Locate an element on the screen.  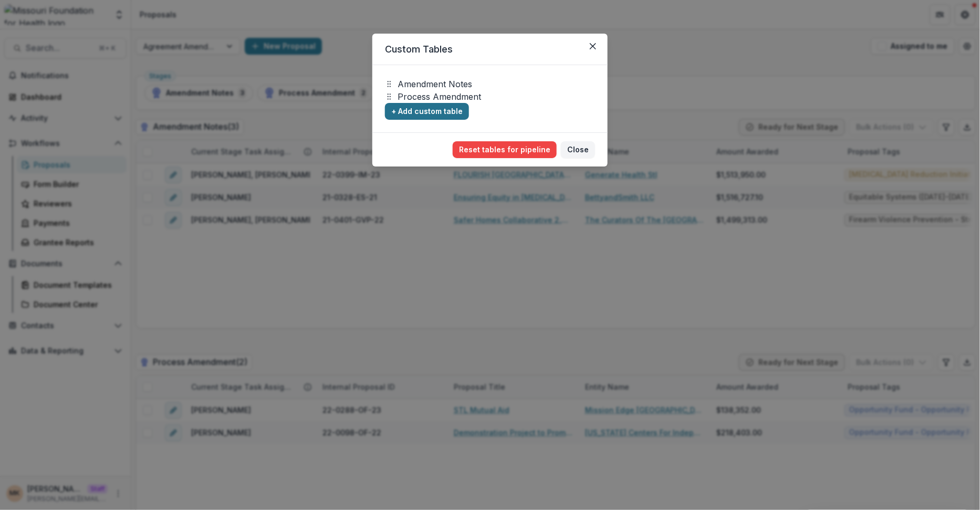
button: Reset tables for pipeline is located at coordinates (505, 150).